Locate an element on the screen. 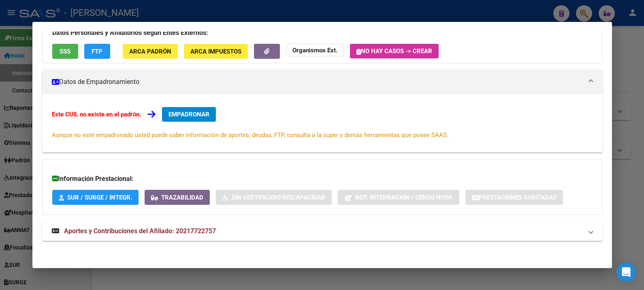  span: Sin Certificado Discapacidad is located at coordinates (278, 197).